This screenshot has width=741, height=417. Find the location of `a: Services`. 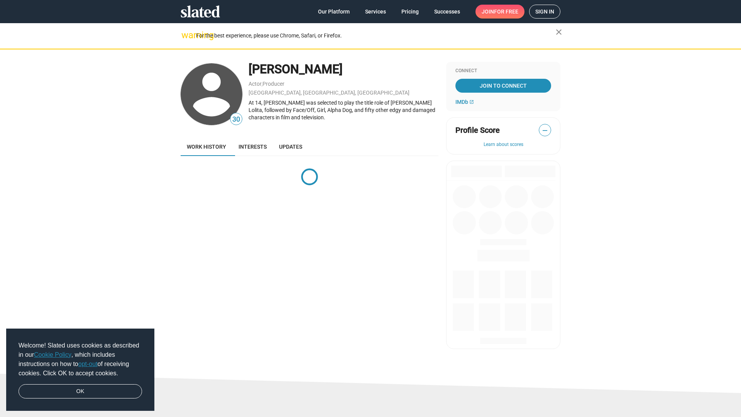

a: Services is located at coordinates (376, 12).